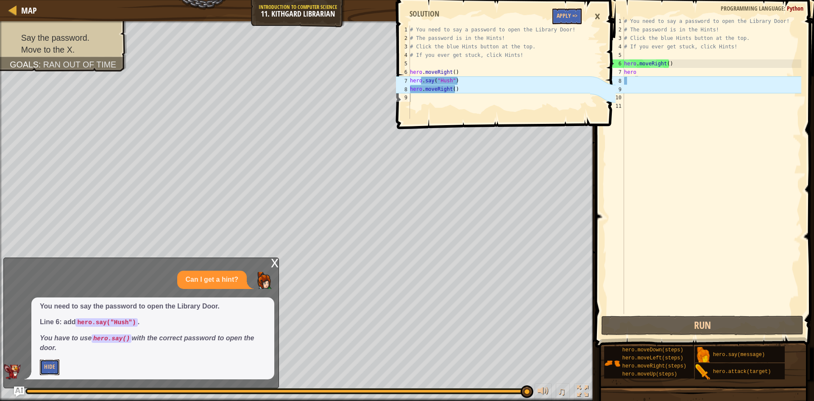 The image size is (814, 401). What do you see at coordinates (742, 371) in the screenshot?
I see `span: hero.attack(target)` at bounding box center [742, 371].